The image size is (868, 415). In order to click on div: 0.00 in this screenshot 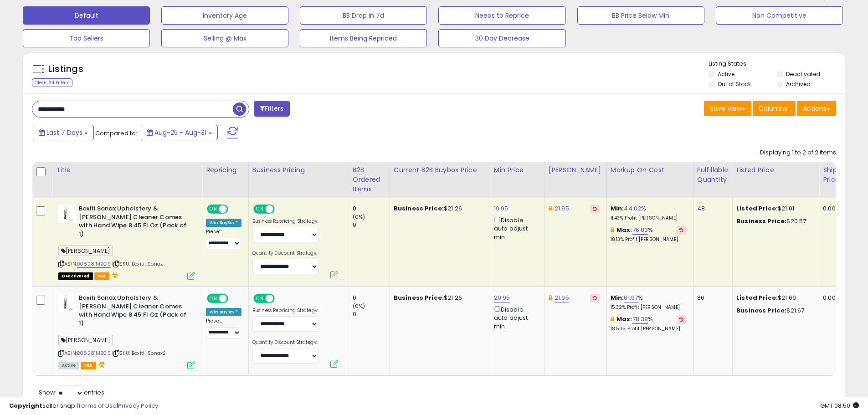, I will do `click(830, 208)`.